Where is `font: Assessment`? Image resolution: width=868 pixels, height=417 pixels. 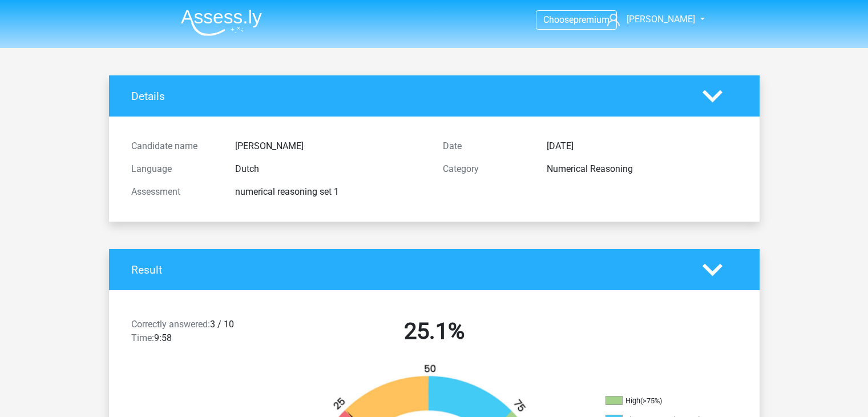 font: Assessment is located at coordinates (156, 191).